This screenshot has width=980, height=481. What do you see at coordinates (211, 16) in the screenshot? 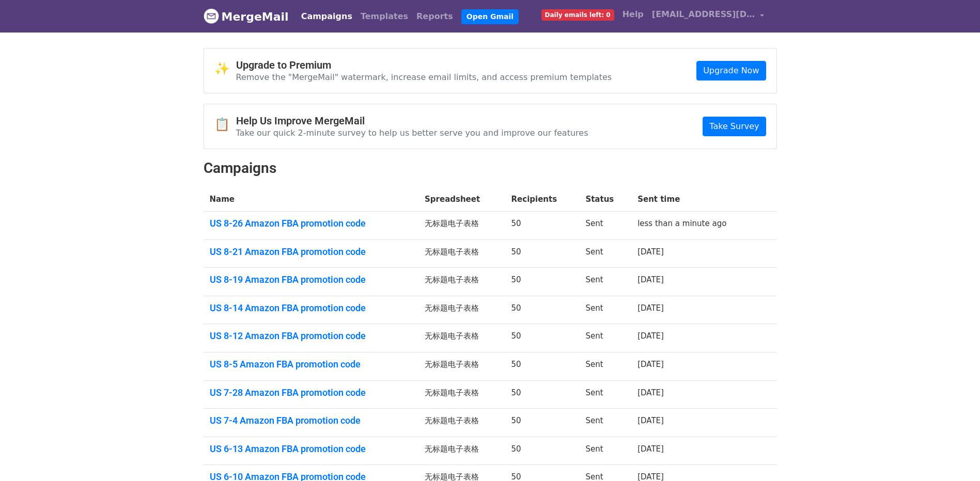
I see `img: MergeMail logo` at bounding box center [211, 16].